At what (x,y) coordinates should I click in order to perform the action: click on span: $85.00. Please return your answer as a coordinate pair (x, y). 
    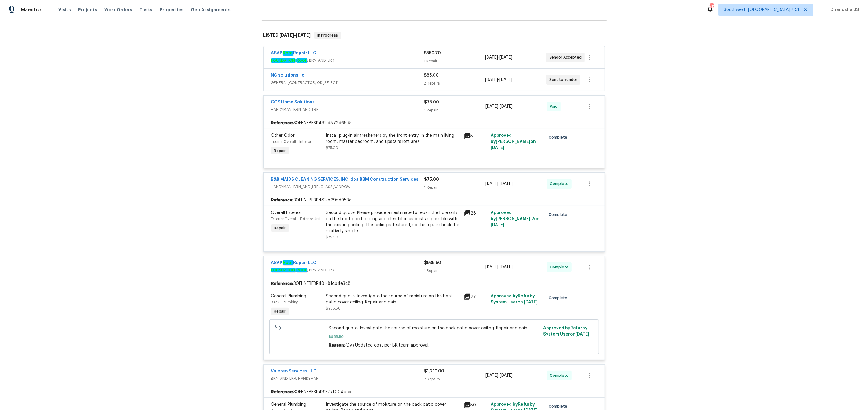
    Looking at the image, I should click on (431, 75).